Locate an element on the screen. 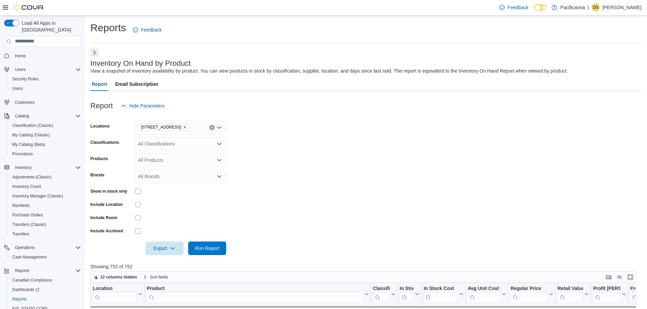 The image size is (647, 309). button: Catalog is located at coordinates (42, 116).